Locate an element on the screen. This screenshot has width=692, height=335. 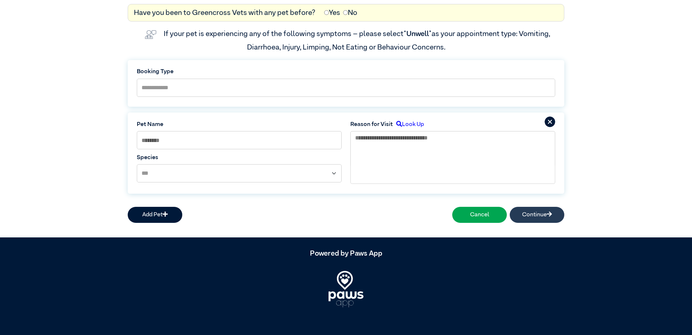
input: No is located at coordinates (345, 12).